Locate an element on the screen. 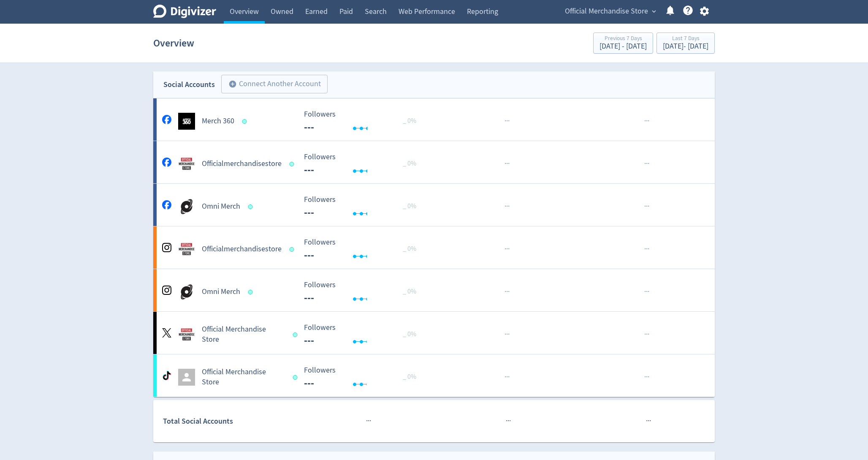  div: Social Accounts is located at coordinates (189, 84).